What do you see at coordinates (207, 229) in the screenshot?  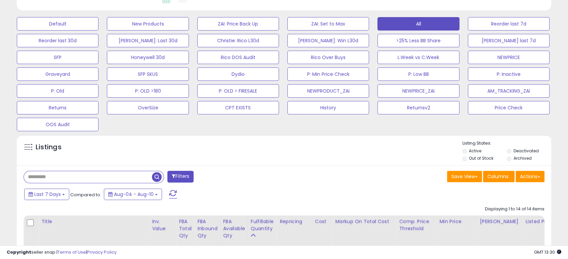 I see `div: FBA inbound Qty` at bounding box center [207, 229].